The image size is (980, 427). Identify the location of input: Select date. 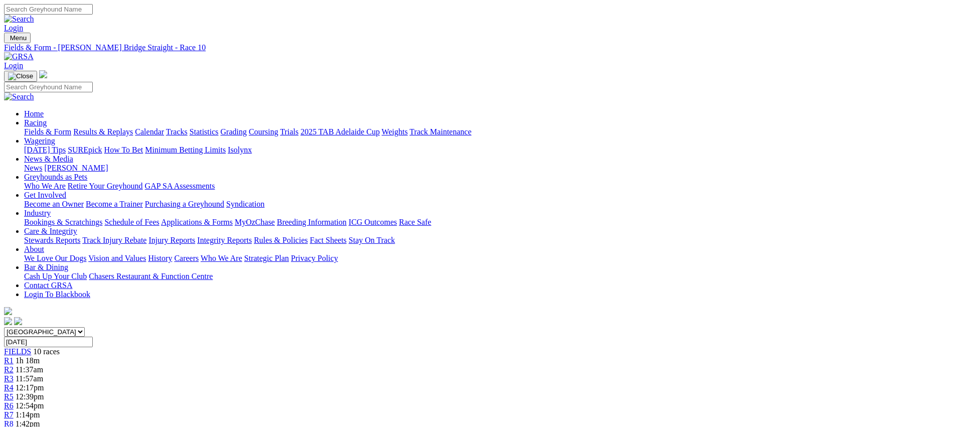
(48, 342).